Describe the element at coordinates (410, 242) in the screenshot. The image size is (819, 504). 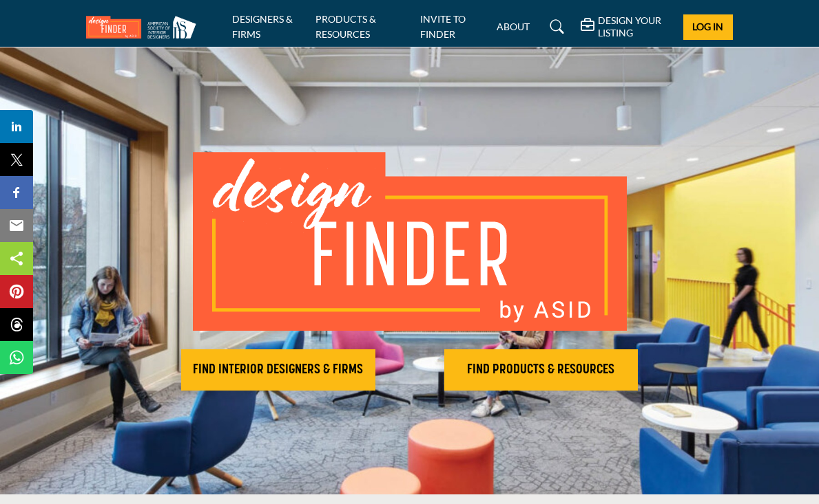
I see `img: image` at that location.